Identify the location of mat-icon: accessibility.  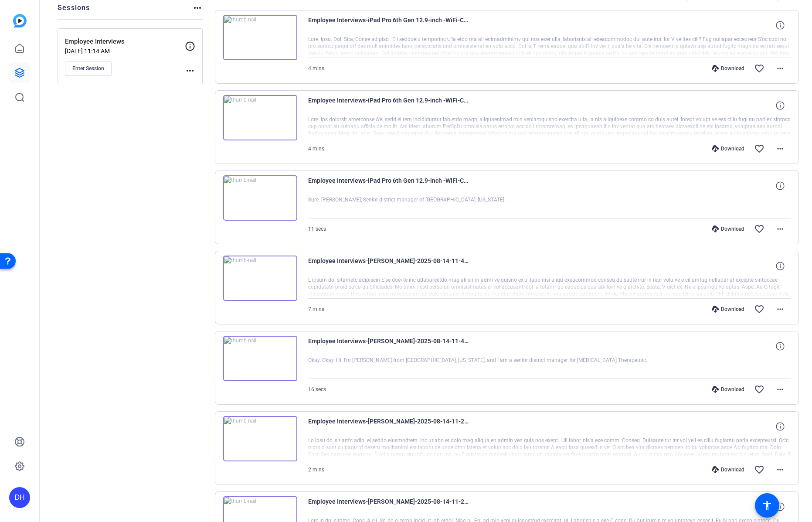
(767, 505).